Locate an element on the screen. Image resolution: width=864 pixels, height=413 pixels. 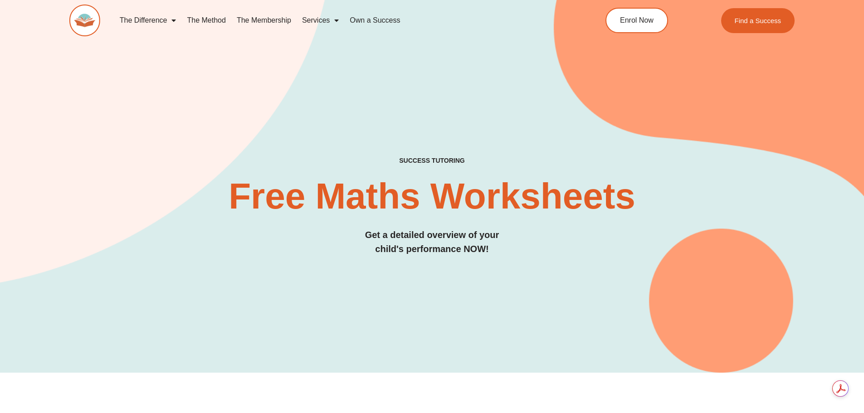
div: Chat Widget is located at coordinates (842, 392).